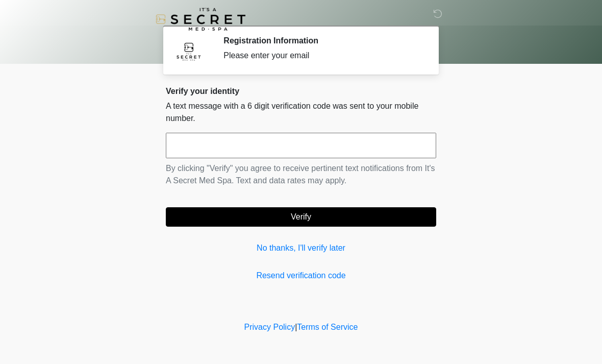  Describe the element at coordinates (301, 112) in the screenshot. I see `p: A text message with a 6 digit verification code was sent to your mobile number.` at that location.